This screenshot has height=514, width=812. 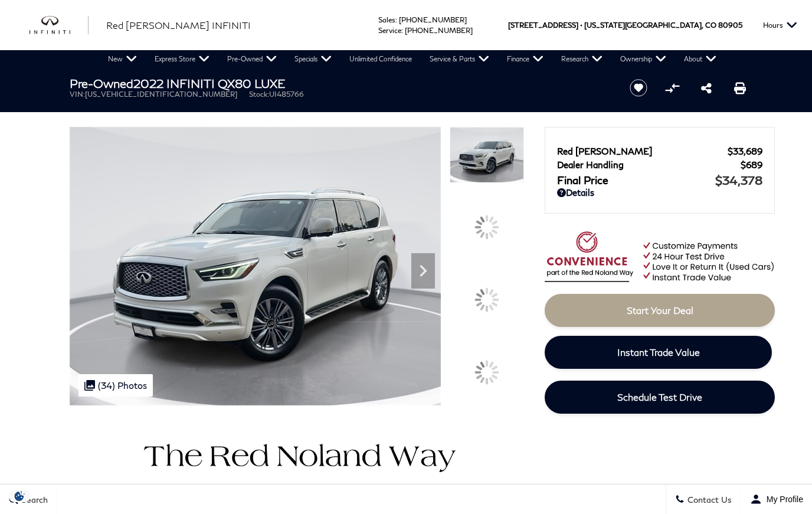 I want to click on span: Schedule Test Drive, so click(x=660, y=397).